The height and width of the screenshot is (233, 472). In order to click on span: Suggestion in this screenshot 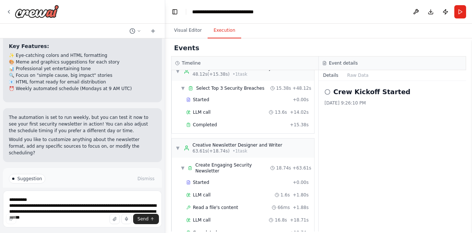, I will do `click(29, 178)`.